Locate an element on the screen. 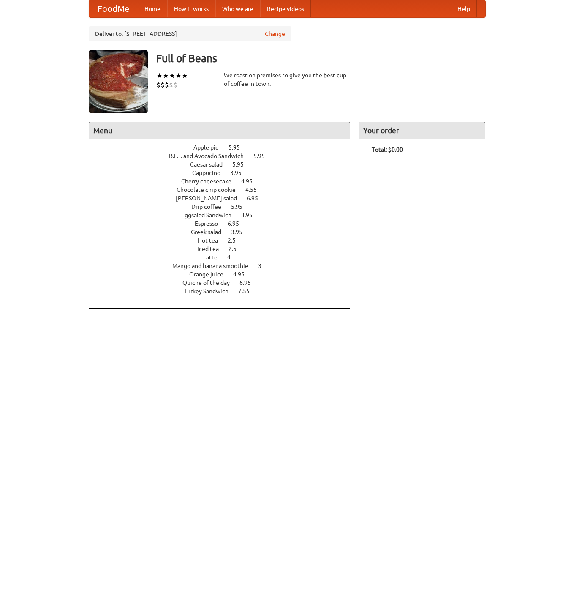 This screenshot has width=574, height=598. a: How it works is located at coordinates (191, 9).